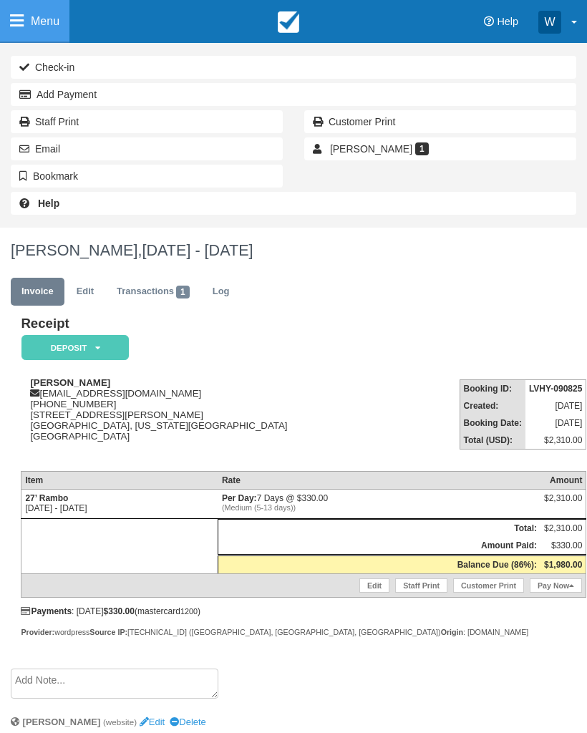 The width and height of the screenshot is (587, 733). Describe the element at coordinates (492, 388) in the screenshot. I see `th: Booking ID:` at that location.